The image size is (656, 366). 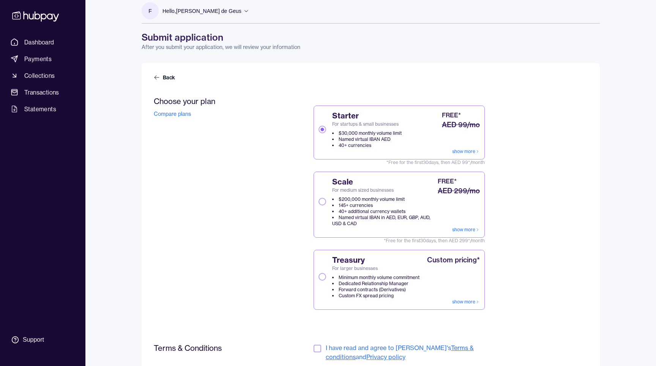 What do you see at coordinates (371, 47) in the screenshot?
I see `p: After you submit your application, we will review your information` at bounding box center [371, 47].